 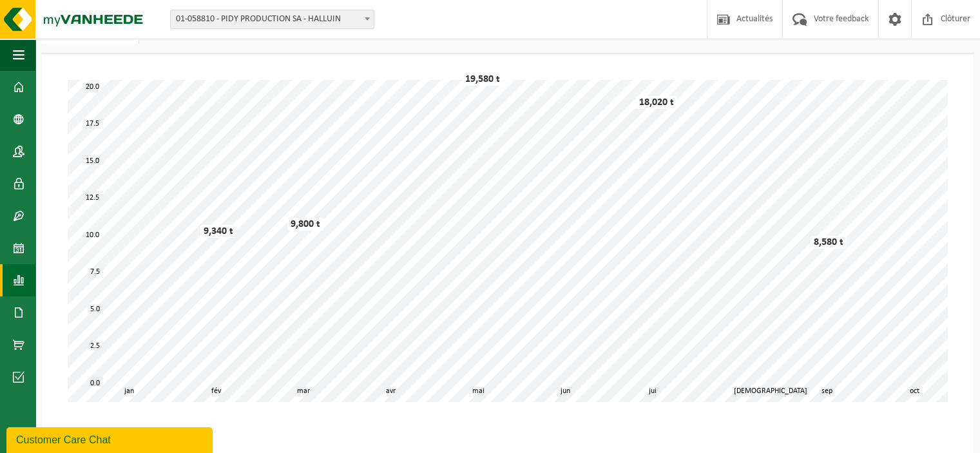 I want to click on div: 8,580 t, so click(x=829, y=242).